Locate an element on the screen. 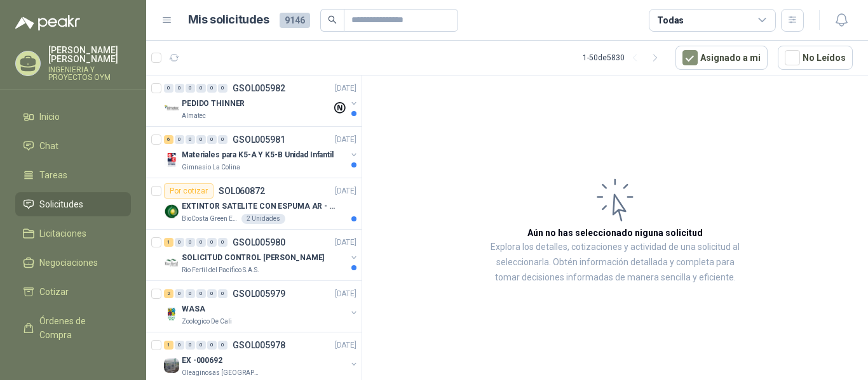 Image resolution: width=868 pixels, height=380 pixels. a: Tareas is located at coordinates (73, 175).